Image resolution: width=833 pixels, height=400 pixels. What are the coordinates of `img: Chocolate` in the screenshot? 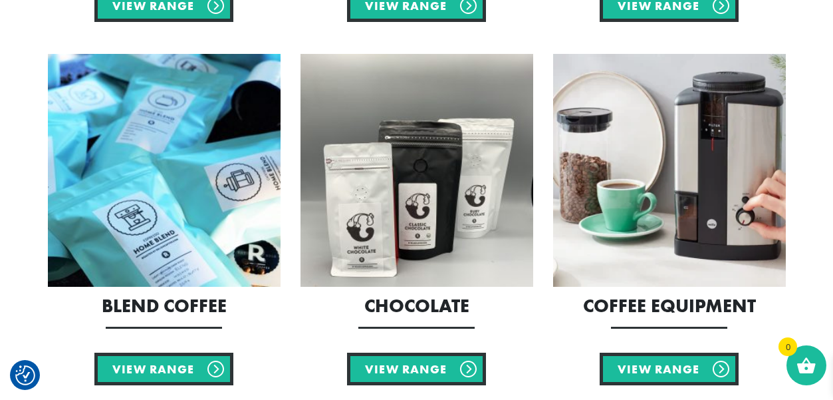 It's located at (417, 170).